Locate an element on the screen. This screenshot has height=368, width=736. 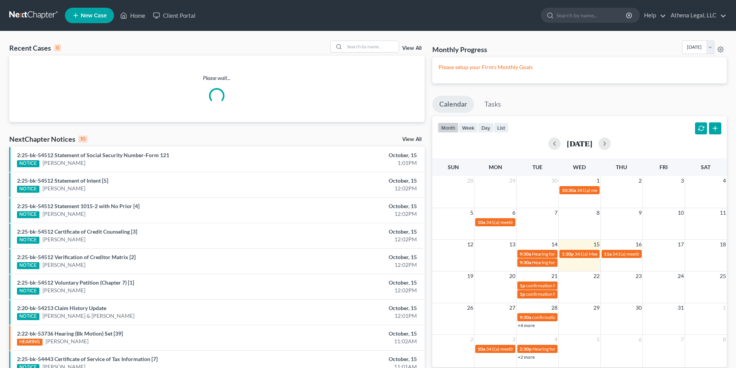
span: 6 is located at coordinates (640, 340).